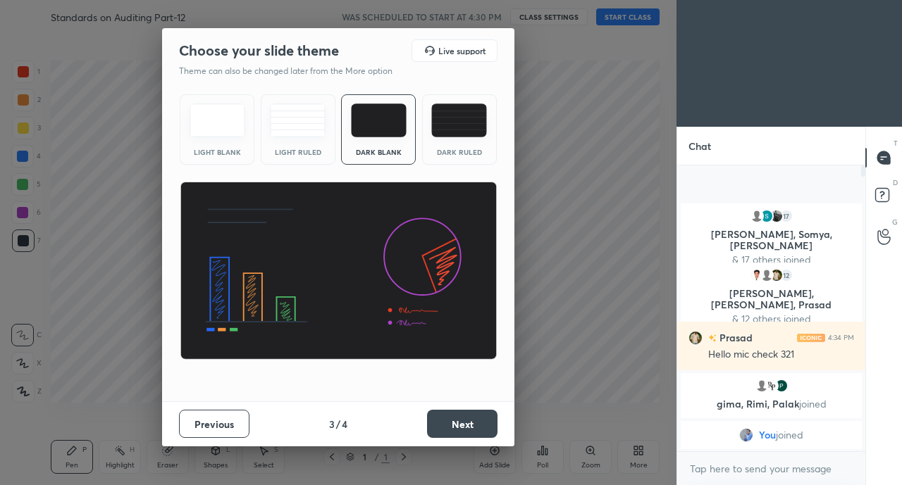 The width and height of the screenshot is (902, 485). Describe the element at coordinates (781, 386) in the screenshot. I see `img: 78d276a1fe3145d5acf4ec177bd2800b.39264937_3` at that location.